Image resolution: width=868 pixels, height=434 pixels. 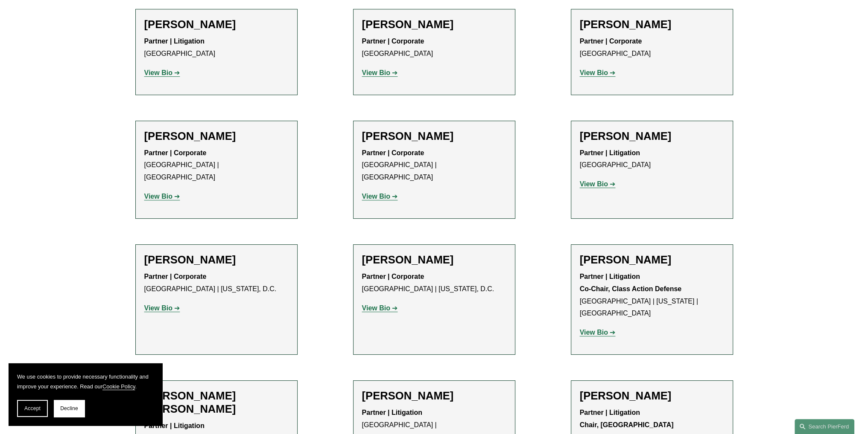 What do you see at coordinates (85, 382) in the screenshot?
I see `p: We use cookies to provide necessary functionality and improve your experience. Read our .` at bounding box center [85, 382].